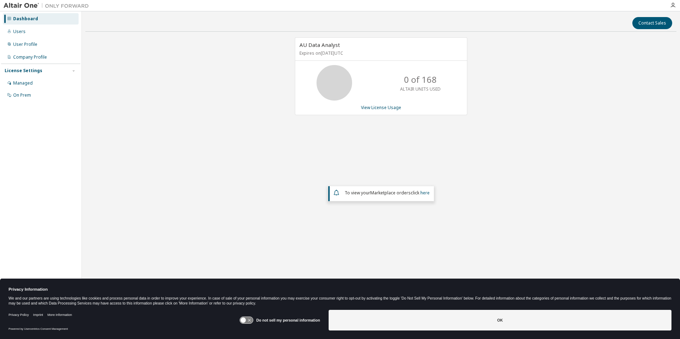 The width and height of the screenshot is (680, 339). I want to click on p: ALTAIR UNITS USED, so click(420, 89).